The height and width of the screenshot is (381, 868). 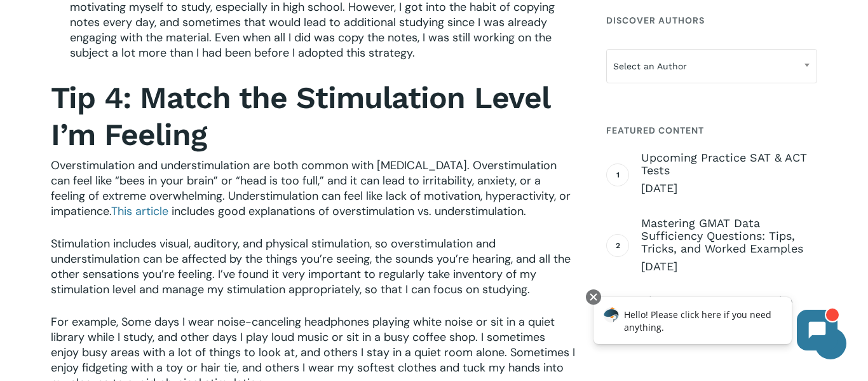 I want to click on span: Select an Author, so click(x=711, y=66).